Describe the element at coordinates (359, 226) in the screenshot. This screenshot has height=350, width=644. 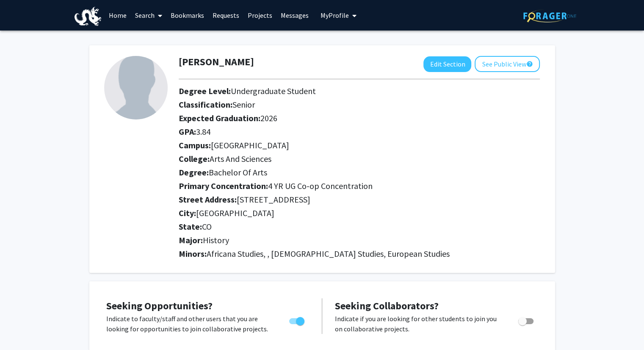
I see `h2: State:` at that location.